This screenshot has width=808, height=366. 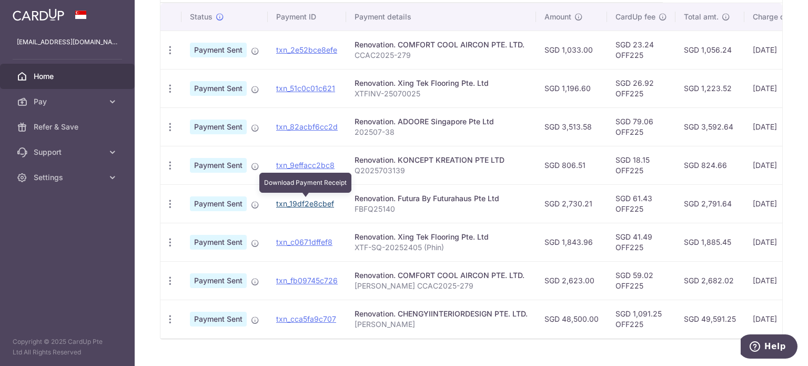 I want to click on a: txn_51c0c01c621, so click(x=306, y=88).